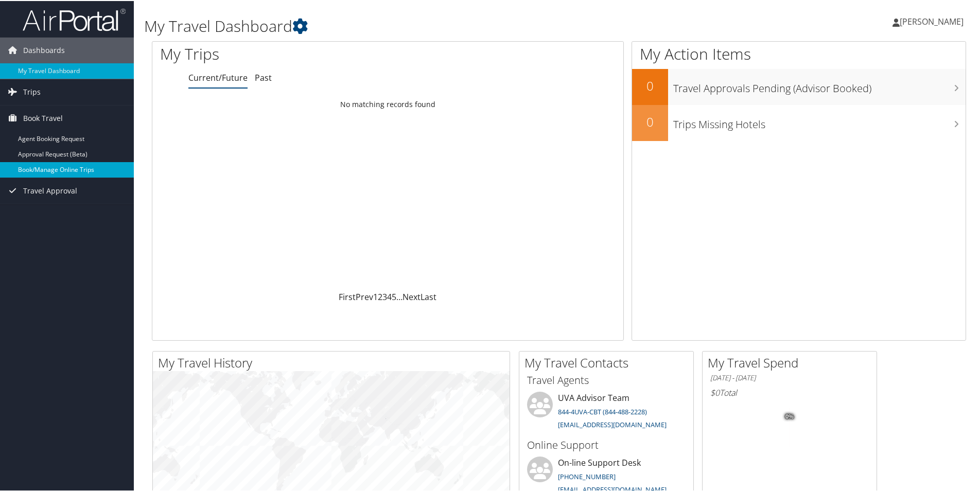  What do you see at coordinates (790, 416) in the screenshot?
I see `tspan: 0%` at bounding box center [790, 416].